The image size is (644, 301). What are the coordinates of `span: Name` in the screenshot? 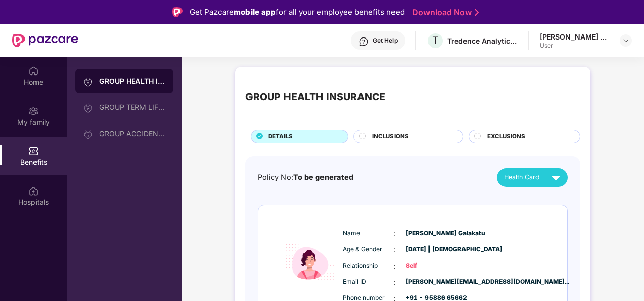 It's located at (368, 233).